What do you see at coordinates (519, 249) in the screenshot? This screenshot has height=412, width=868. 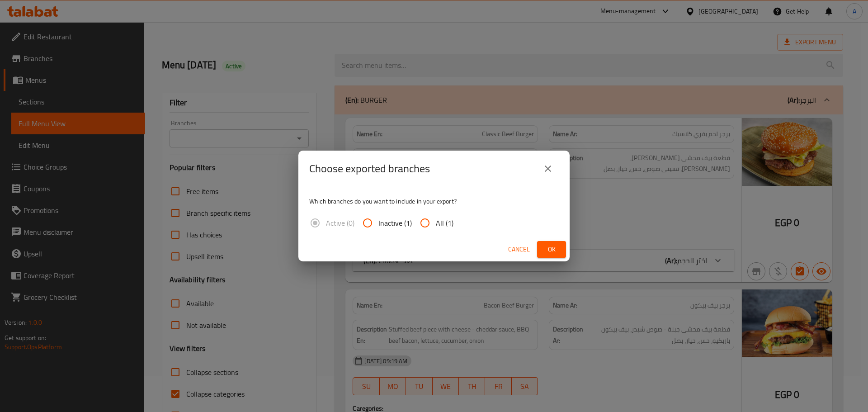 I see `button: Cancel` at bounding box center [519, 249].